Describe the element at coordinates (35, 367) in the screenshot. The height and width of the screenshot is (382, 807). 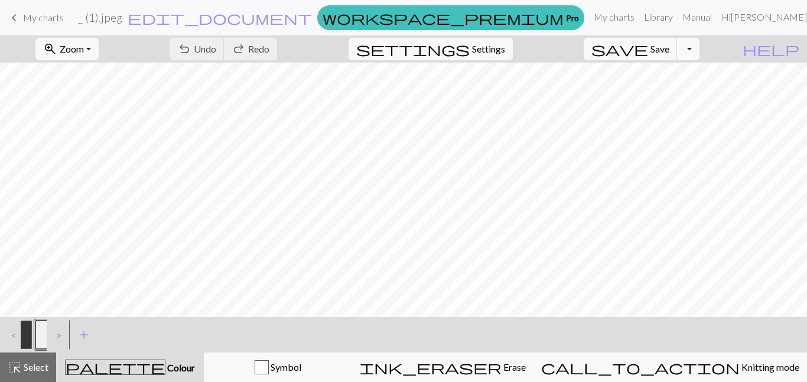
I see `span: Select` at that location.